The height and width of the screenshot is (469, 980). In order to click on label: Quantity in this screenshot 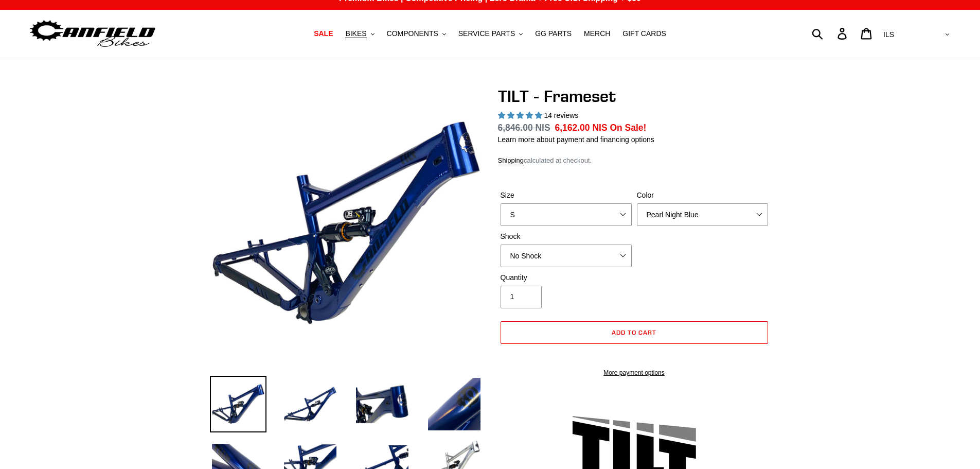, I will do `click(566, 278)`.